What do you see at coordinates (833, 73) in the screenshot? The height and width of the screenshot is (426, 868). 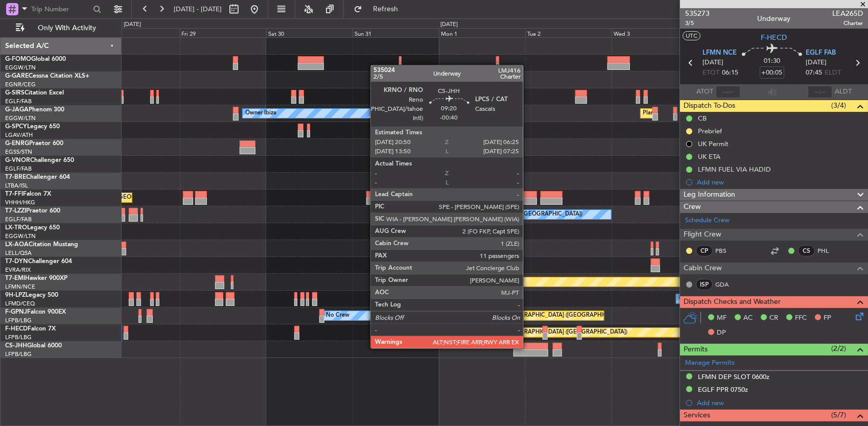 I see `span: ELDT` at bounding box center [833, 73].